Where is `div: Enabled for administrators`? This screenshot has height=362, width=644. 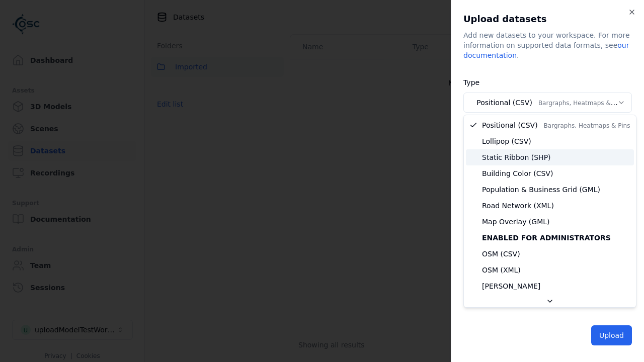 div: Enabled for administrators is located at coordinates (550, 238).